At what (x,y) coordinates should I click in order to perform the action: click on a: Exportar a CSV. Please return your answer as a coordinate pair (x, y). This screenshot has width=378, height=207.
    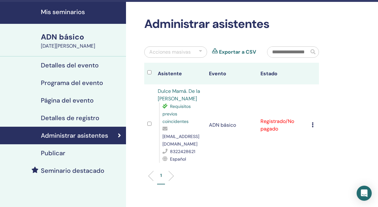
    Looking at the image, I should click on (237, 52).